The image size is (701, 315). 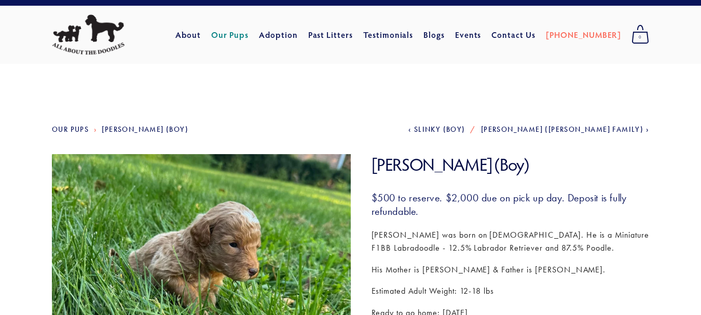 I want to click on span: Slinky (Boy), so click(x=439, y=129).